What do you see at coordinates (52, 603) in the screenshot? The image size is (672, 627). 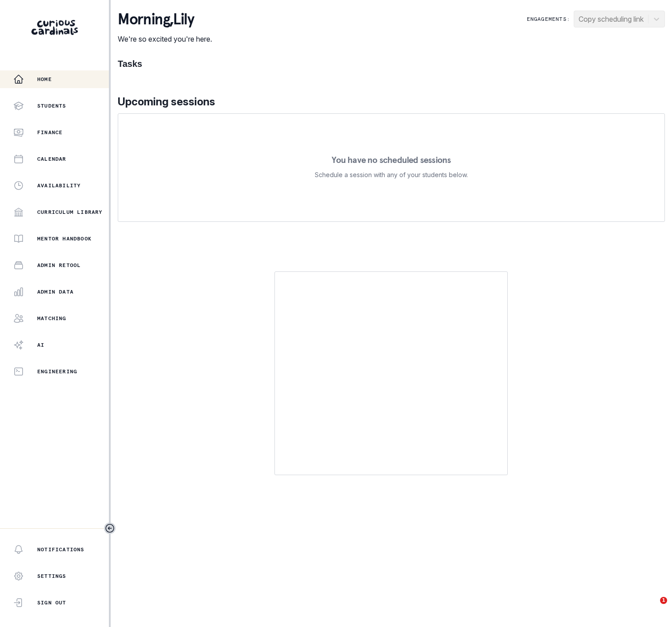 I see `p: Sign Out` at bounding box center [52, 603].